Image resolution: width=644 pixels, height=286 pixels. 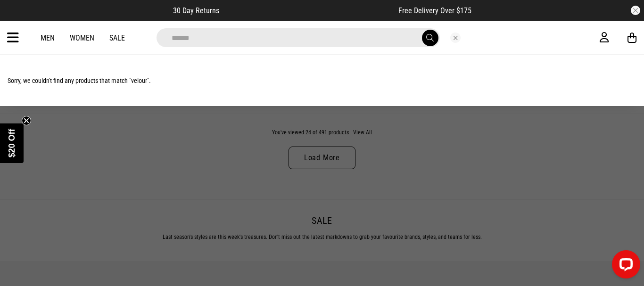 I want to click on button: Close search, so click(x=456, y=38).